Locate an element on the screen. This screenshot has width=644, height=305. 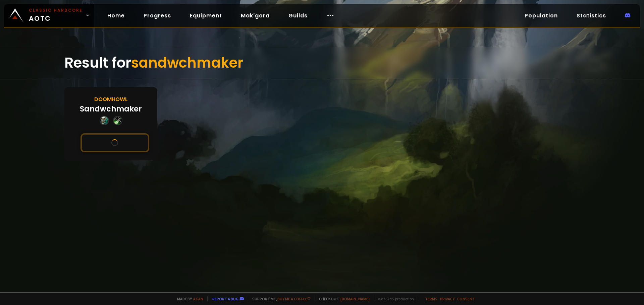
div: Doomhowl is located at coordinates (111, 99).